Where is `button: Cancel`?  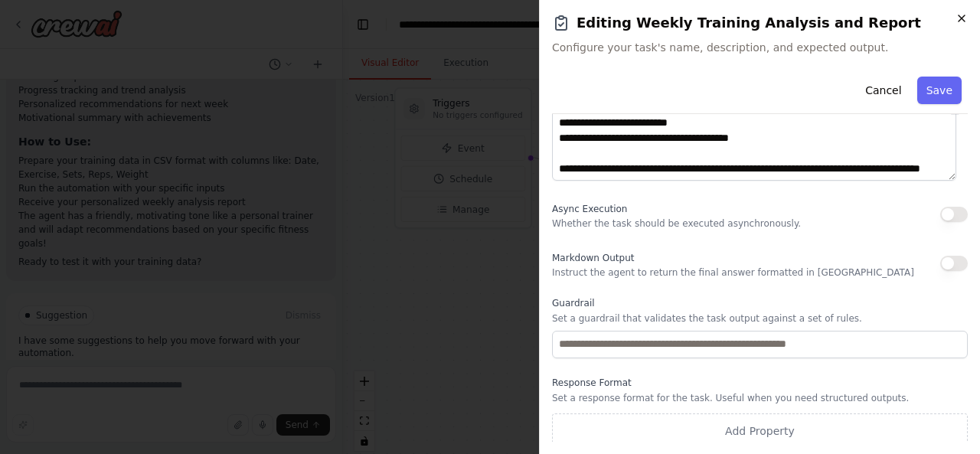 button: Cancel is located at coordinates (883, 90).